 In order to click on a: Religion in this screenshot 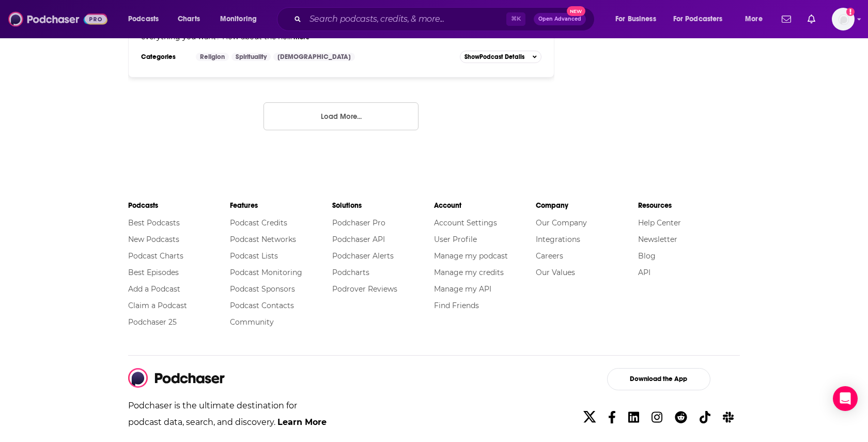, I will do `click(213, 57)`.